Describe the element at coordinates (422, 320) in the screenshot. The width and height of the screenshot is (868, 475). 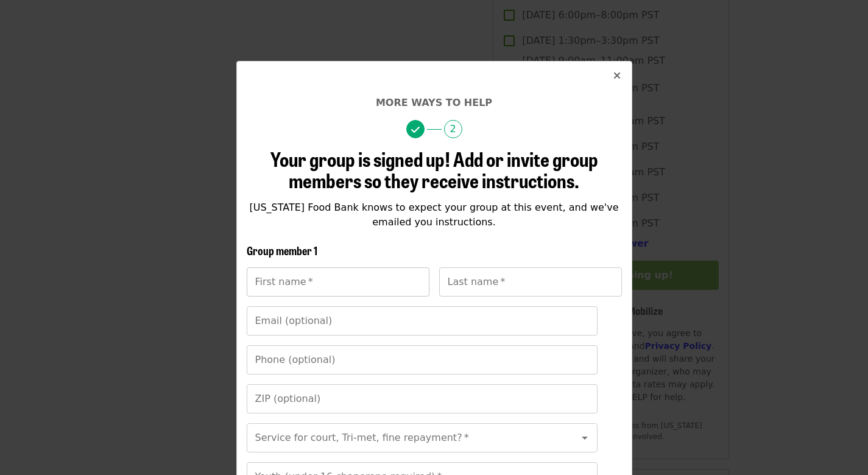
I see `input: Email (optional)` at that location.